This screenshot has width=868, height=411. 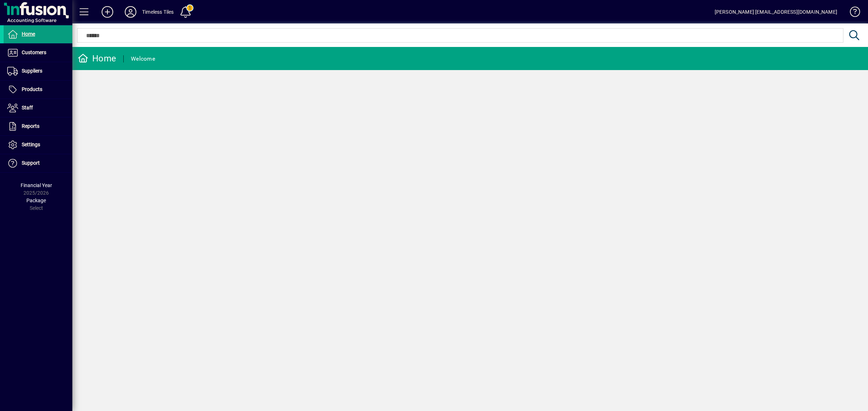 What do you see at coordinates (32, 89) in the screenshot?
I see `span: Products` at bounding box center [32, 89].